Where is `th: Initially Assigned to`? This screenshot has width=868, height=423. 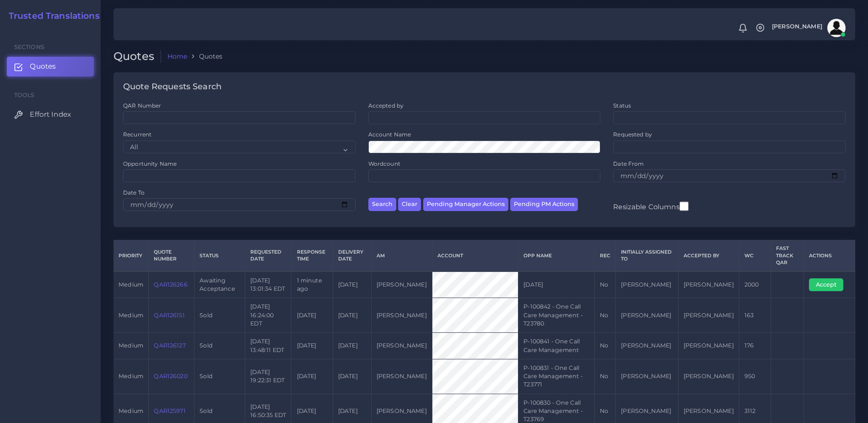
th: Initially Assigned to is located at coordinates (647, 256).